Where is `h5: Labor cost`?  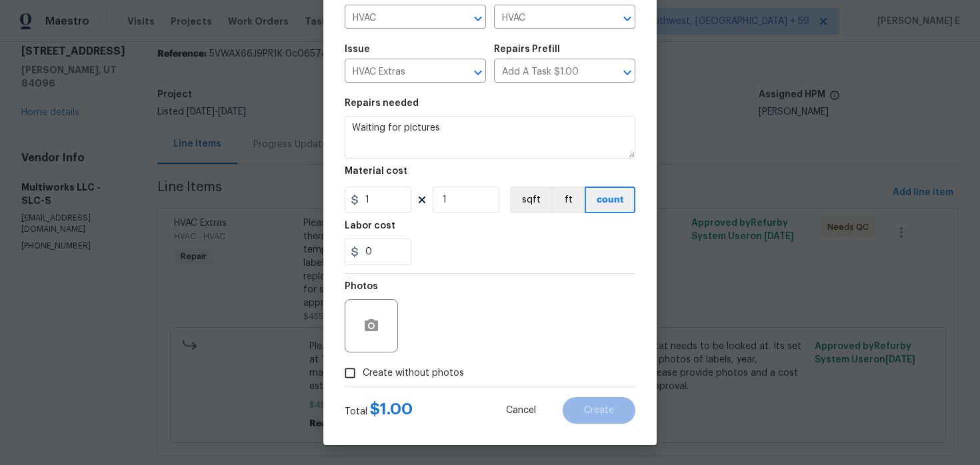 h5: Labor cost is located at coordinates (370, 226).